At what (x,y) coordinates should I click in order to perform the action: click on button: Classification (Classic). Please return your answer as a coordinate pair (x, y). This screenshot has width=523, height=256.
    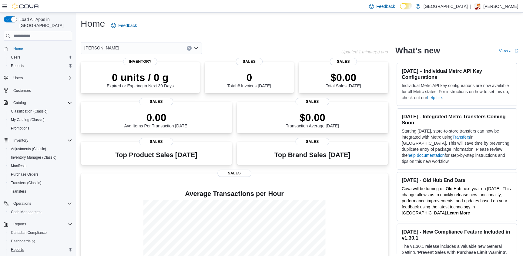
    Looking at the image, I should click on (40, 111).